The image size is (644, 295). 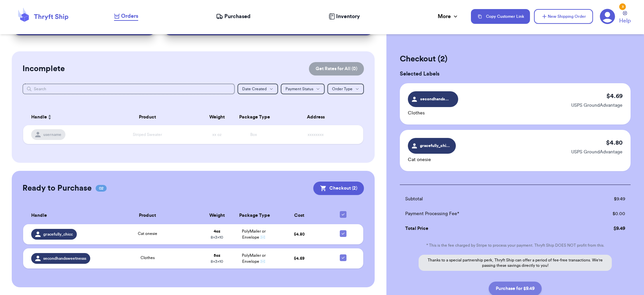 What do you see at coordinates (515, 59) in the screenshot?
I see `h2: Checkout ( 2 )` at bounding box center [515, 59].